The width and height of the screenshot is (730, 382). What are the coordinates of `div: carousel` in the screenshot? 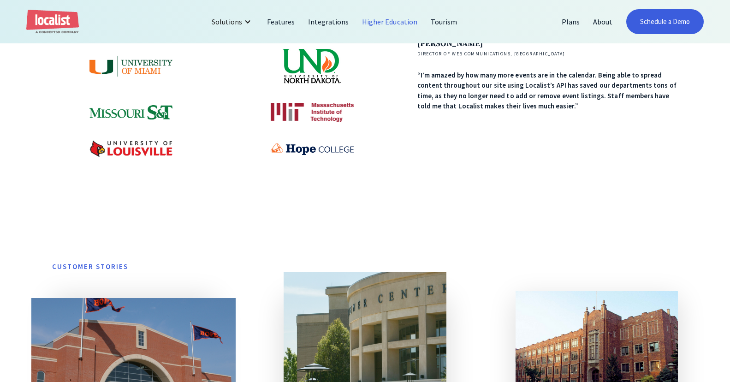 It's located at (547, 64).